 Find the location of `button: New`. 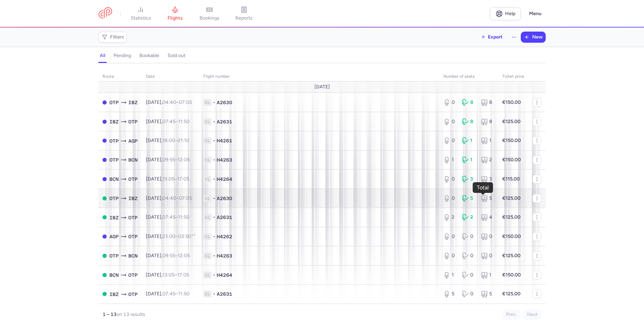

button: New is located at coordinates (534, 37).